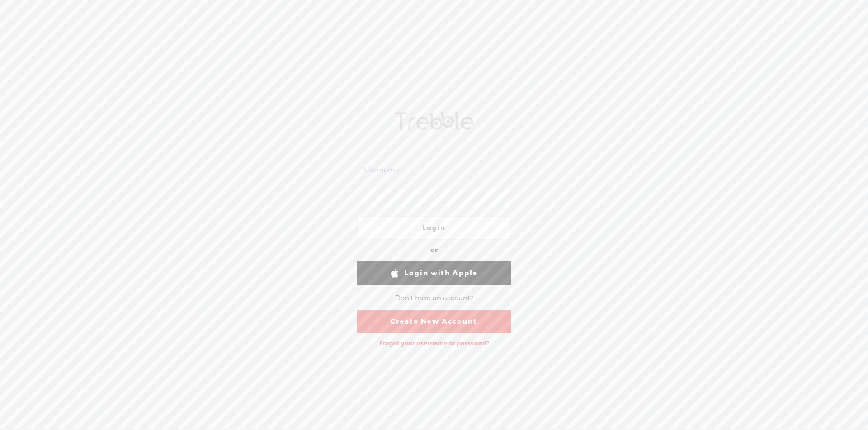 The image size is (868, 430). What do you see at coordinates (435, 170) in the screenshot?
I see `input: Username` at bounding box center [435, 170].